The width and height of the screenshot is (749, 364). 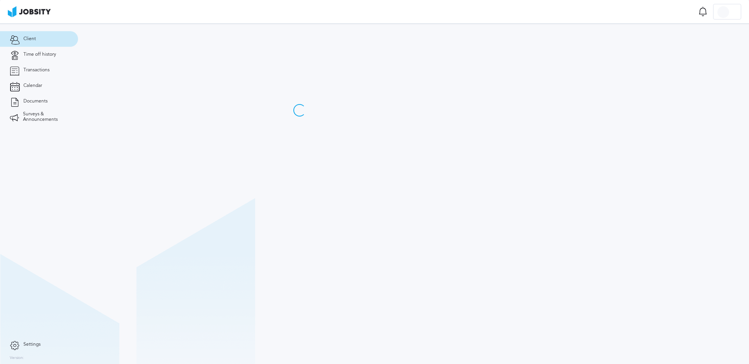 What do you see at coordinates (30, 39) in the screenshot?
I see `span: Client` at bounding box center [30, 39].